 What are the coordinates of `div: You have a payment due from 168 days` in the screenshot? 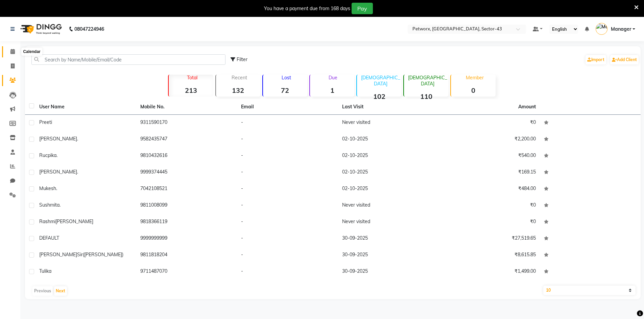 It's located at (307, 8).